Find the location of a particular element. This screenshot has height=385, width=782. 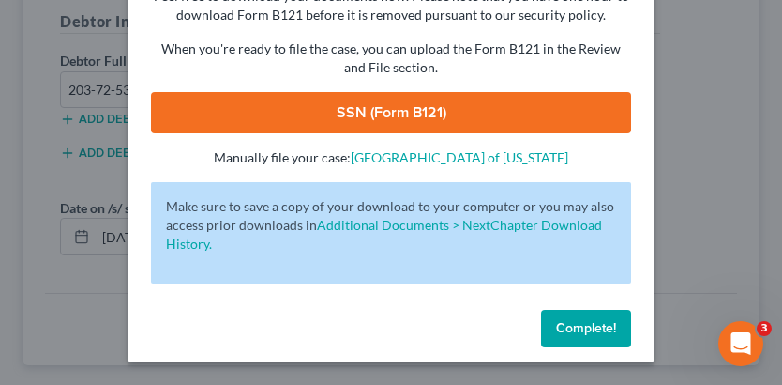

p: Manually file your case: is located at coordinates (391, 158).